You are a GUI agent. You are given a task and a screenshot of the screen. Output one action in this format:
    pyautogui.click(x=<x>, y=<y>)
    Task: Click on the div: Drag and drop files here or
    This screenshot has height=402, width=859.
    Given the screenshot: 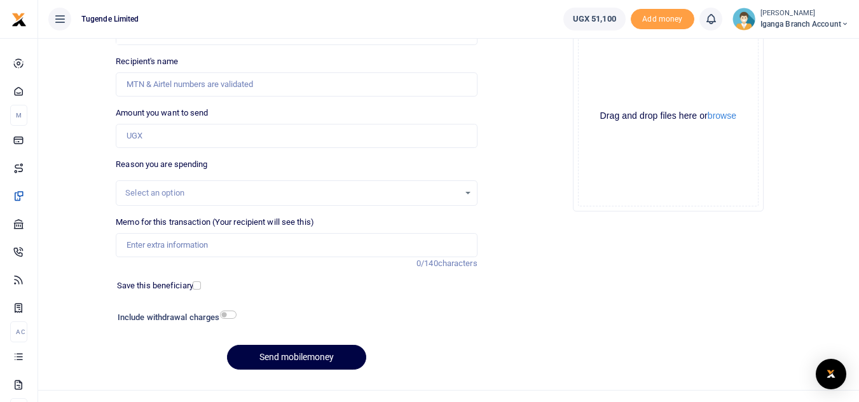 What is the action you would take?
    pyautogui.click(x=668, y=116)
    